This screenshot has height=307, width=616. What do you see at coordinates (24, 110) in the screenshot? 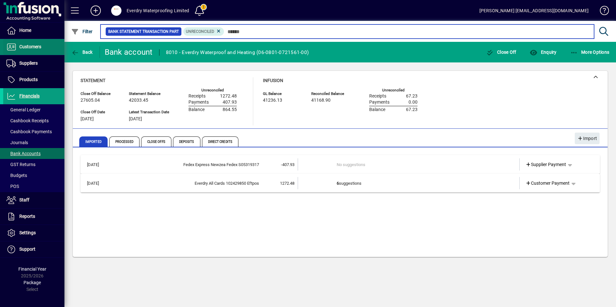
I see `span: General Ledger` at bounding box center [24, 110].